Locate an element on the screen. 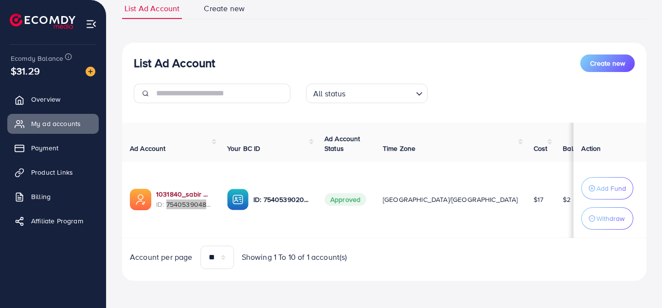 The width and height of the screenshot is (662, 308). a: My ad accounts is located at coordinates (53, 124).